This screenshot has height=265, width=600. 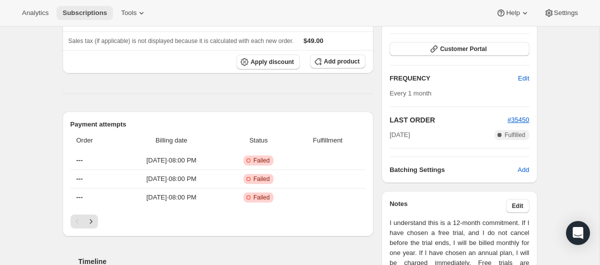 What do you see at coordinates (514, 135) in the screenshot?
I see `span: Fulfilled` at bounding box center [514, 135].